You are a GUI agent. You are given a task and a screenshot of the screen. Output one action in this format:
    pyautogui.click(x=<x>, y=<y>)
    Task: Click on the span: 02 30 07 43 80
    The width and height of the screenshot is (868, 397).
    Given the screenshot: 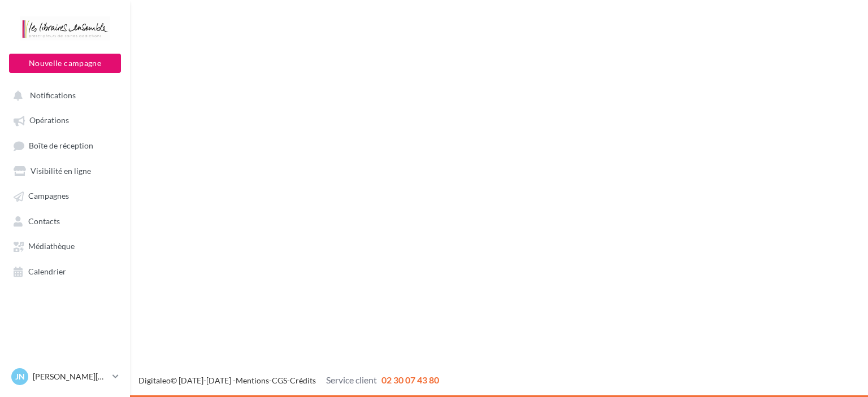 What is the action you would take?
    pyautogui.click(x=410, y=379)
    